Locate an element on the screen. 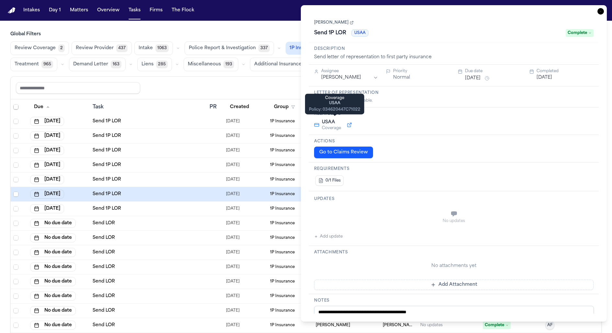 Image resolution: width=612 pixels, height=333 pixels. span: 2 is located at coordinates (62, 48).